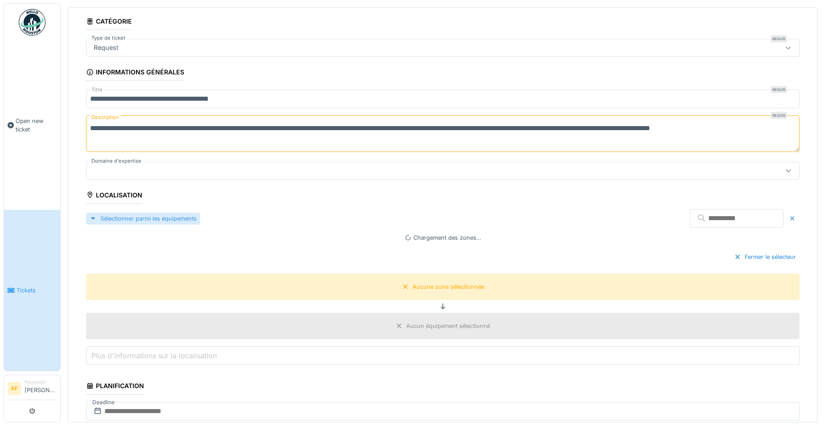 The height and width of the screenshot is (426, 825). I want to click on li: AF, so click(14, 389).